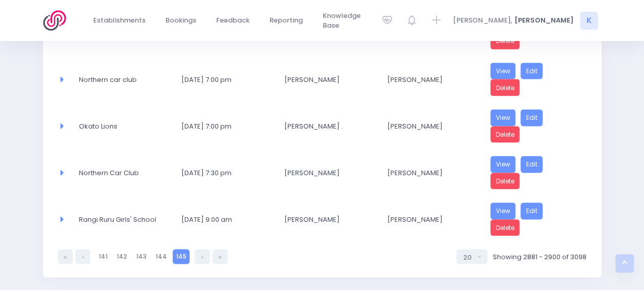  Describe the element at coordinates (233, 21) in the screenshot. I see `a: Feedback` at that location.